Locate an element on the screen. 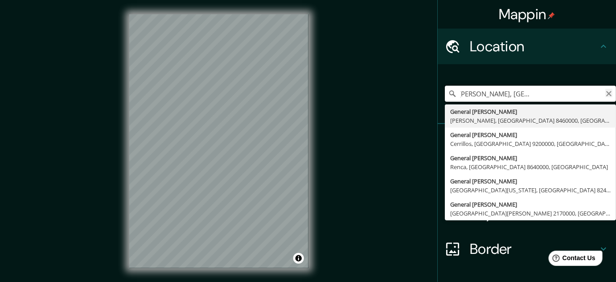 The width and height of the screenshot is (616, 282). button: Clear is located at coordinates (609, 93).